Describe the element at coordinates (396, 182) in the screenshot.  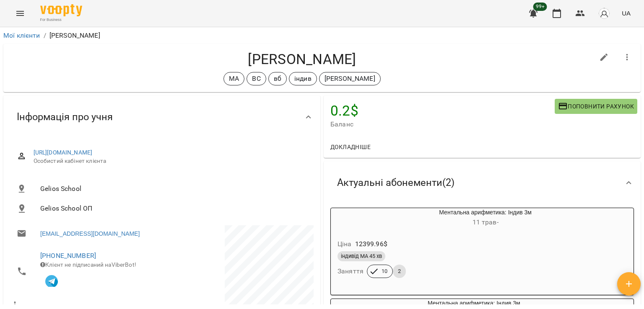
I see `span: Актуальні абонементи ( 2 )` at that location.